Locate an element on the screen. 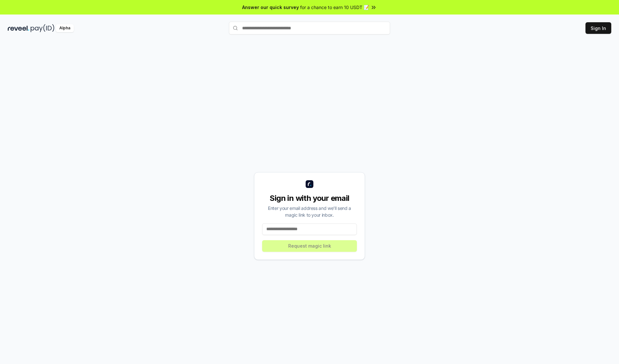  img: reveel_dark is located at coordinates (19, 28).